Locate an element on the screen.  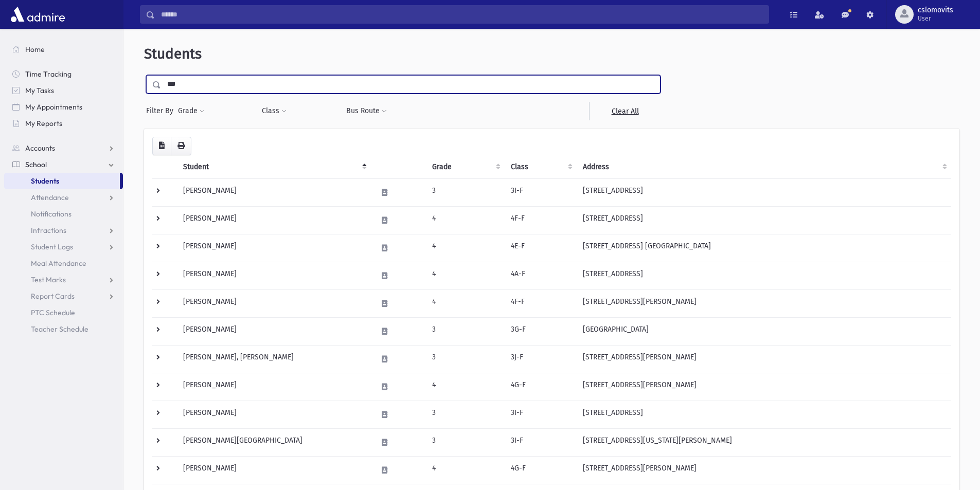
span: Student Logs is located at coordinates (52, 247).